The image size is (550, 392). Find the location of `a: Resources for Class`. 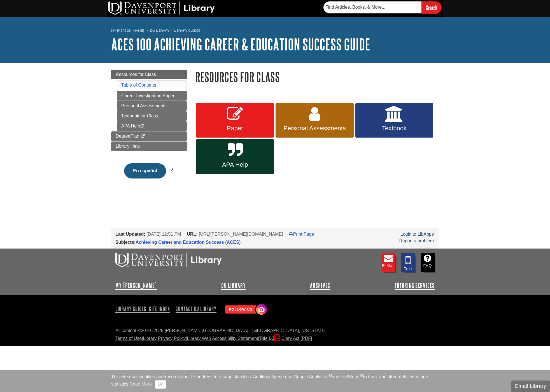

a: Resources for Class is located at coordinates (149, 74).